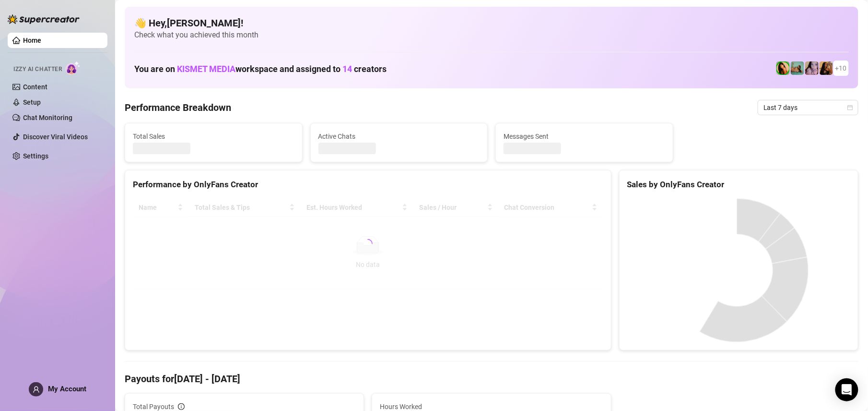  What do you see at coordinates (847, 389) in the screenshot?
I see `div: Open Intercom Messenger` at bounding box center [847, 389].